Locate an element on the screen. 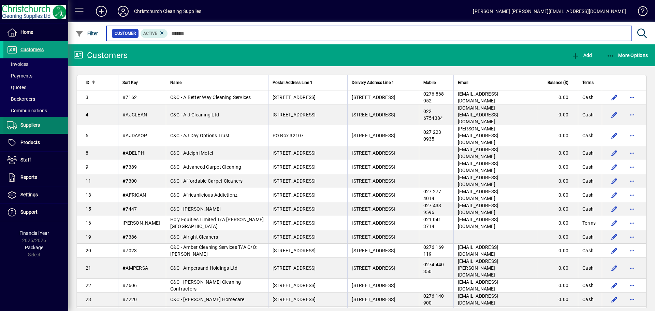 This screenshot has width=655, height=311. span: ID is located at coordinates (87, 83).